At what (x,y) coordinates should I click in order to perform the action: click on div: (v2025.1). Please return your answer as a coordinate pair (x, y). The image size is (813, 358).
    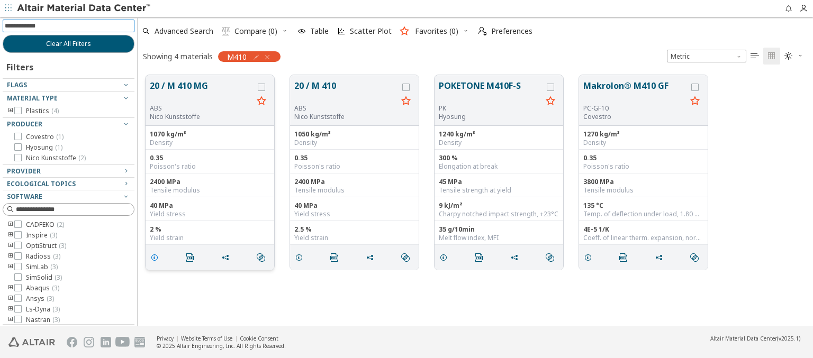
    Looking at the image, I should click on (755, 339).